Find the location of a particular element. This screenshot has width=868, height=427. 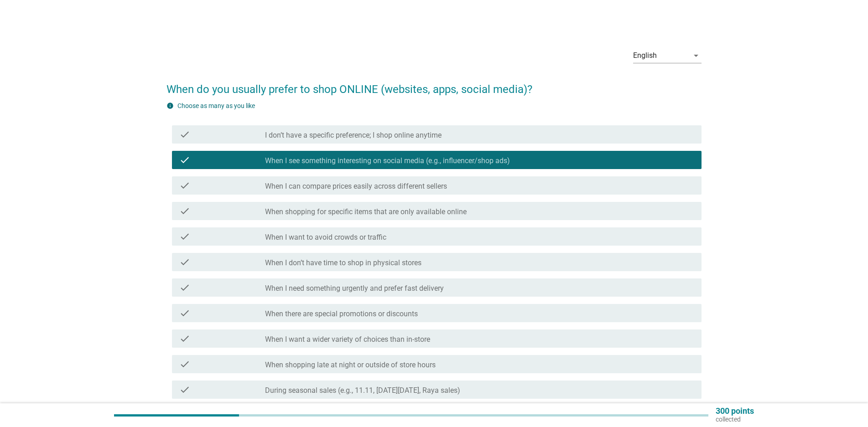

label: I don’t have a specific preference; I shop online anytime is located at coordinates (353, 135).